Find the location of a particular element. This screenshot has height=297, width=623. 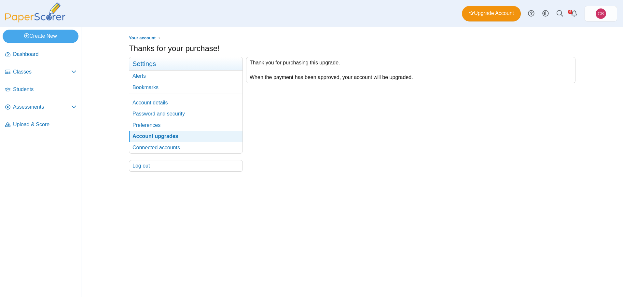

a: Dashboard is located at coordinates (41, 55).